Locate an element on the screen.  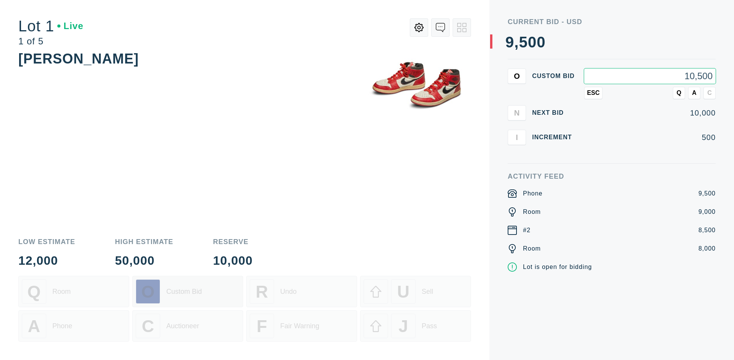
div: 9,500 is located at coordinates (707, 193).